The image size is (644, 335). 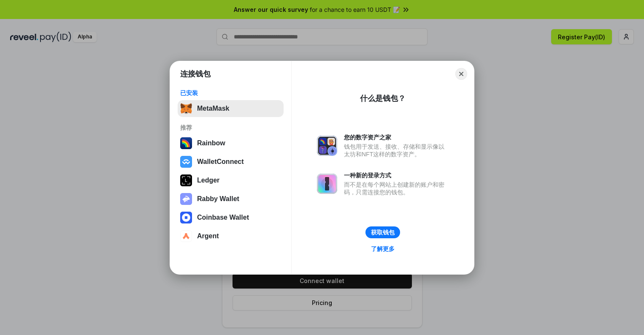 I want to click on div: 而不是在每个网站上创建新的账户和密码，只需连接您的钱包。, so click(x=396, y=188).